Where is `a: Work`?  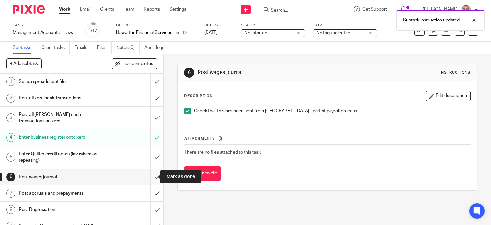 a: Work is located at coordinates (65, 9).